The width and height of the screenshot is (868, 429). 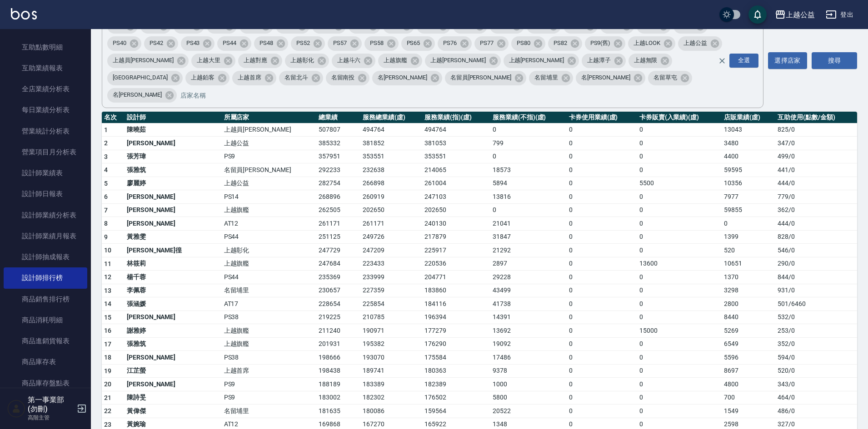 I want to click on a: 設計師業績表, so click(x=46, y=173).